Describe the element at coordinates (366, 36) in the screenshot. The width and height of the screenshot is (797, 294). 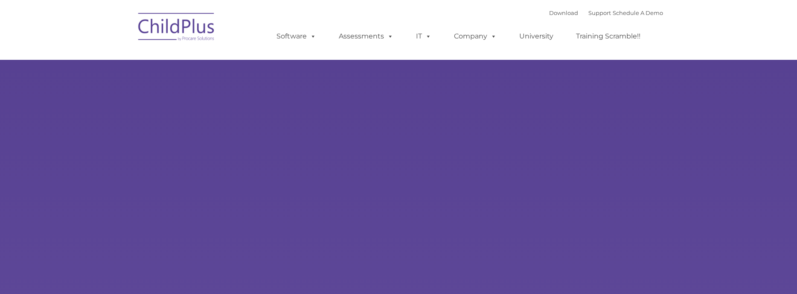
I see `a: Assessments` at that location.